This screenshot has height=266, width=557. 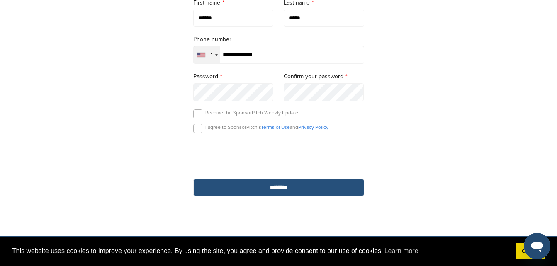 I want to click on span: This website uses cookies to improve your experience. By using the site, you agree and provide co..., so click(x=261, y=251).